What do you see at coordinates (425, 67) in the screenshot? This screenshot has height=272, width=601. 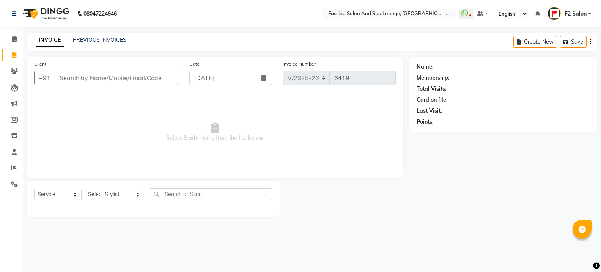 I see `div: Name:` at bounding box center [425, 67].